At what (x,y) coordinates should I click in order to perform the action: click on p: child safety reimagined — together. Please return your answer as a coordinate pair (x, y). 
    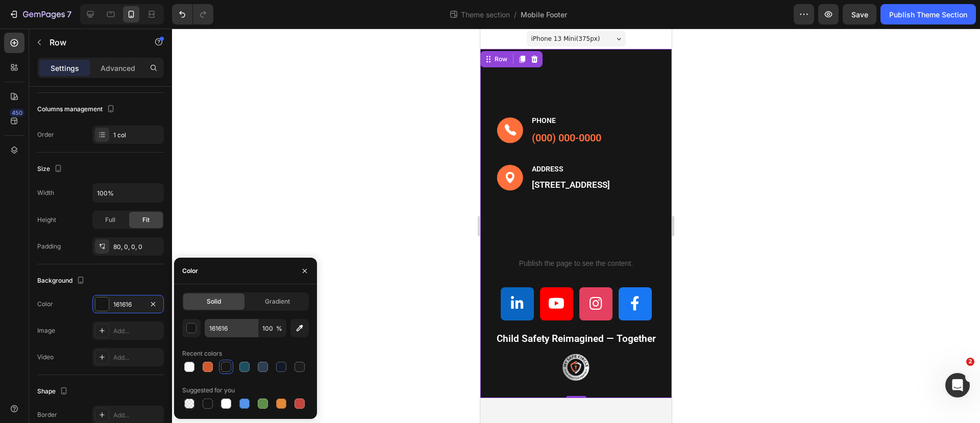
    Looking at the image, I should click on (95, 310).